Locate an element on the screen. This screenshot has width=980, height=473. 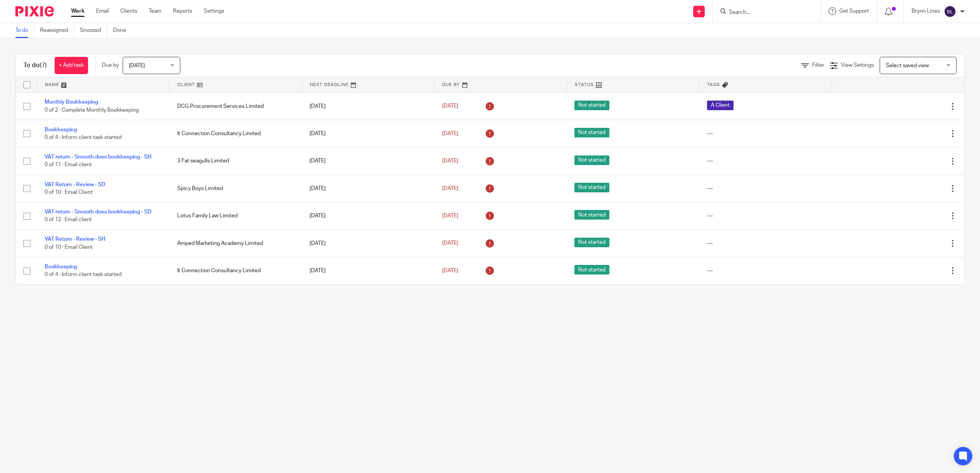
span: (7) is located at coordinates (43, 65).